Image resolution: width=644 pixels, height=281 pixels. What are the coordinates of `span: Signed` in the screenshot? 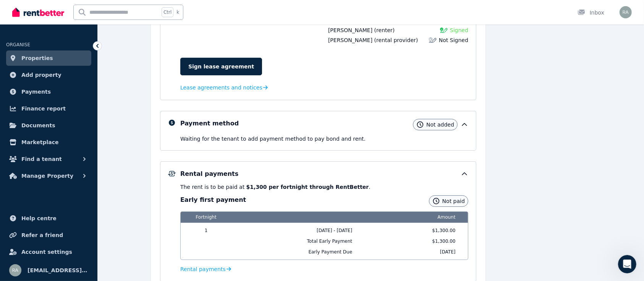 It's located at (459, 30).